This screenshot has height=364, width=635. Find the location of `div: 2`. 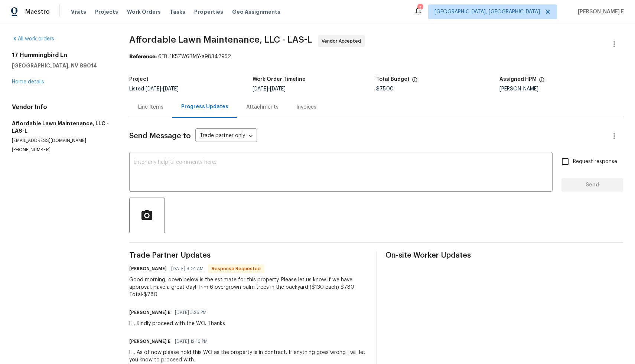

div: 2 is located at coordinates (420, 8).